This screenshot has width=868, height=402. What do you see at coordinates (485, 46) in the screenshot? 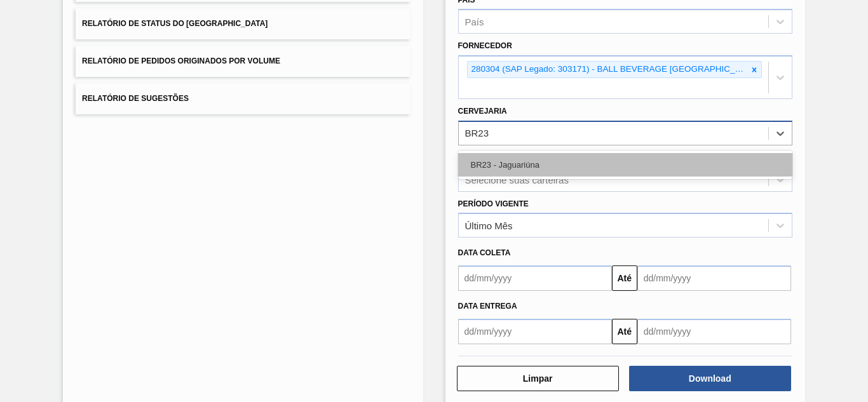
I see `label: Fornecedor` at bounding box center [485, 46].